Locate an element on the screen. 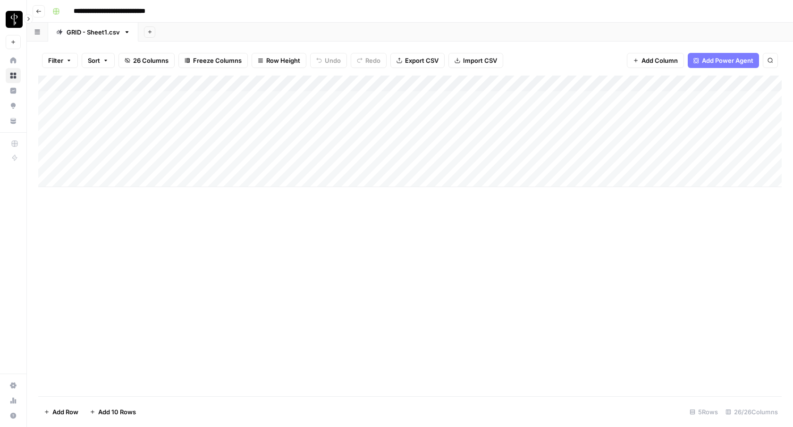  span: Undo is located at coordinates (333, 60).